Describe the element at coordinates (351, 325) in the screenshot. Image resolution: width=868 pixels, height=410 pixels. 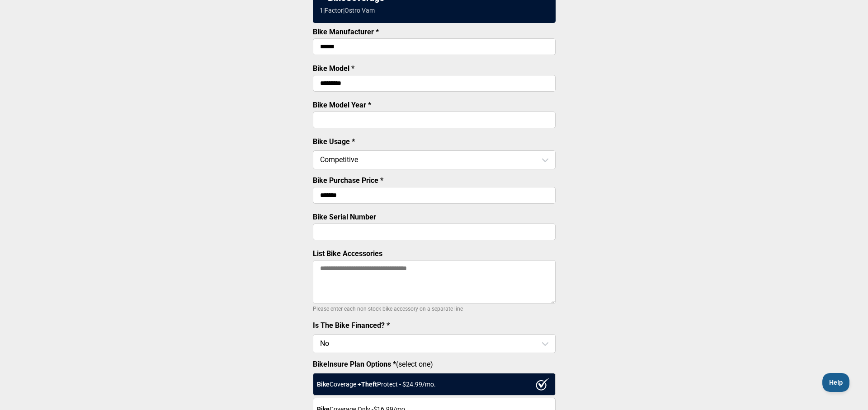
I see `label: Is The Bike Financed? *` at that location.